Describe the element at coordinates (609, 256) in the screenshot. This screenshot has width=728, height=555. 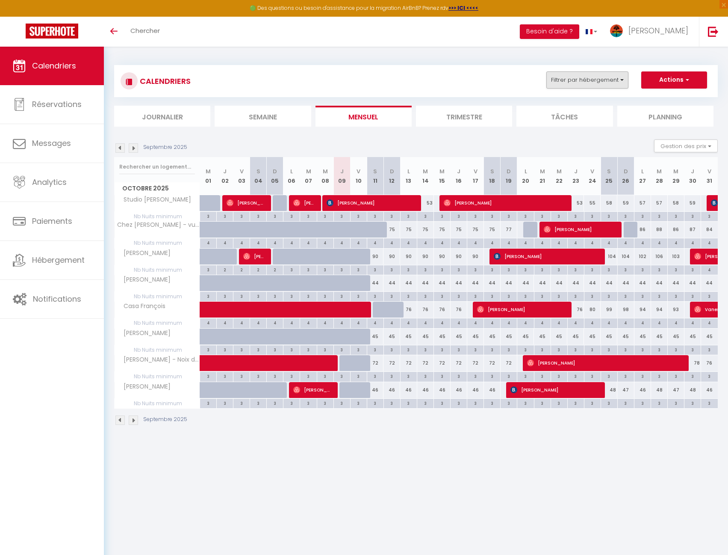
I see `div: 104` at that location.